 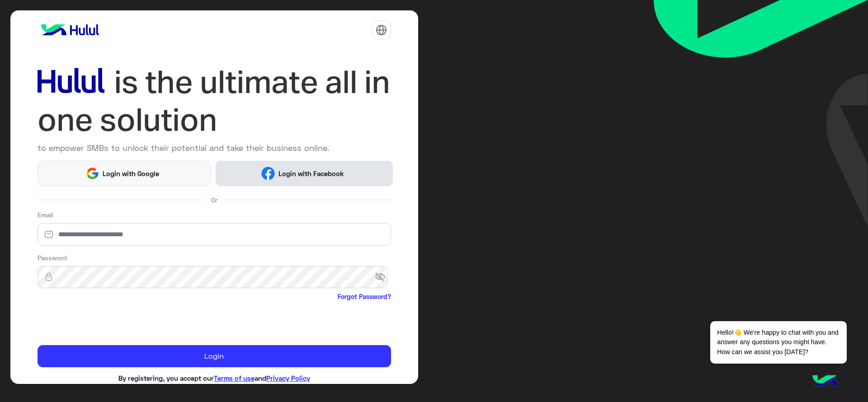 What do you see at coordinates (288, 378) in the screenshot?
I see `a: Privacy Policy` at bounding box center [288, 378].